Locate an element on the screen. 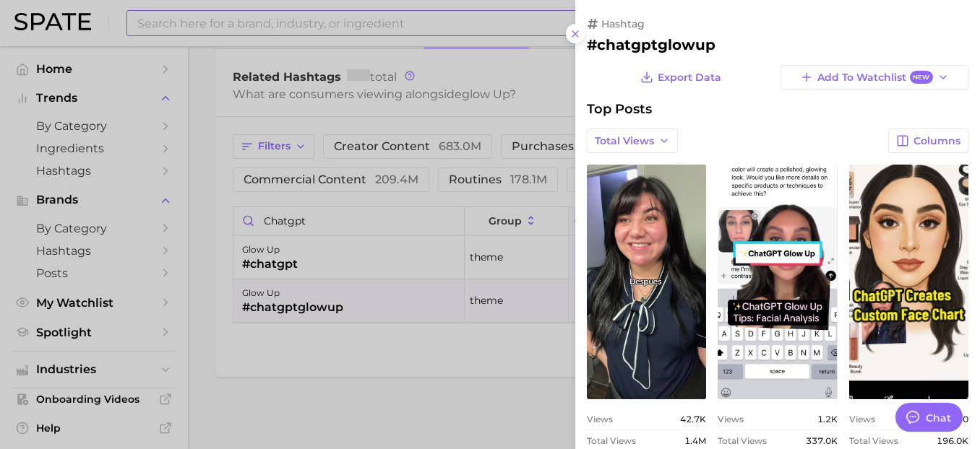  span: Columns is located at coordinates (937, 141).